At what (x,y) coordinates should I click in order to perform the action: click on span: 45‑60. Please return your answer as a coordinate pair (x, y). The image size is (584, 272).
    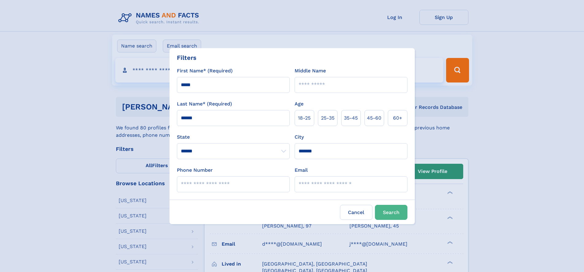
    Looking at the image, I should click on (374, 118).